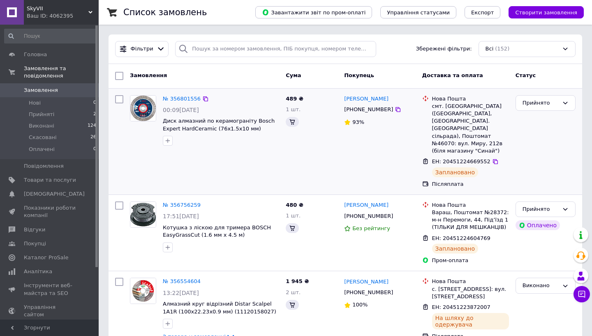 The width and height of the screenshot is (592, 336). Describe the element at coordinates (35, 103) in the screenshot. I see `span: Нові` at that location.